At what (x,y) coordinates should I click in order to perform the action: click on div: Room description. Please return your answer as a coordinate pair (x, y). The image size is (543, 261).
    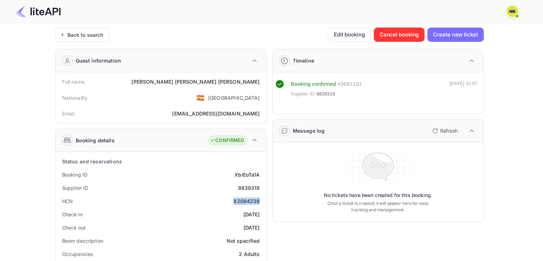
    Looking at the image, I should click on (82, 240).